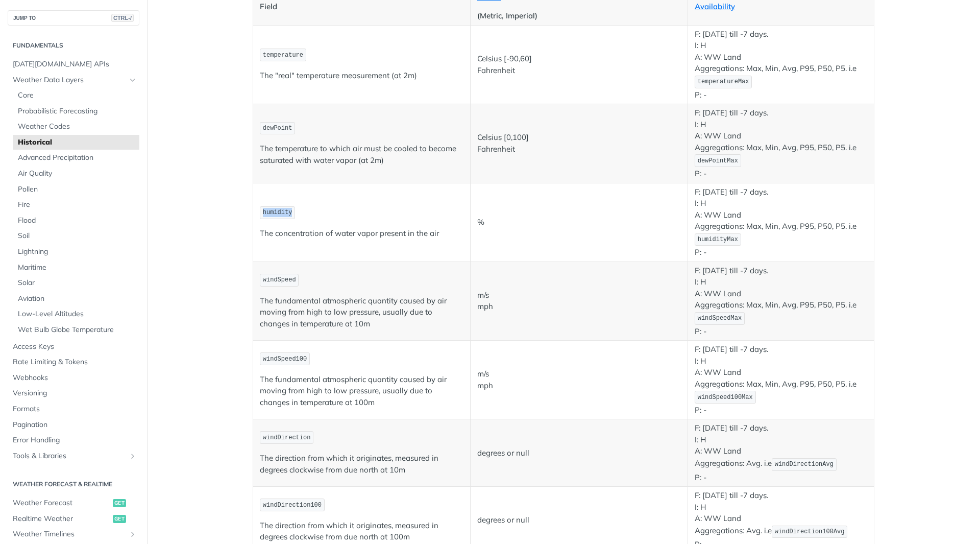 The width and height of the screenshot is (980, 544). I want to click on a: Advanced Precipitation, so click(76, 158).